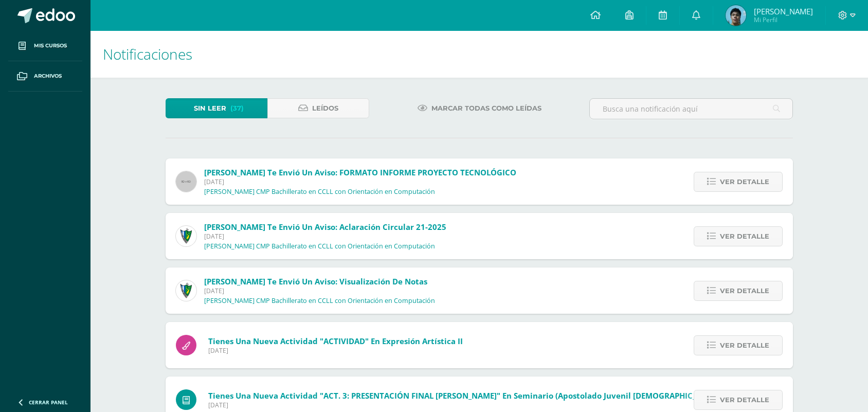 The width and height of the screenshot is (868, 412). What do you see at coordinates (210, 108) in the screenshot?
I see `span: Sin leer` at bounding box center [210, 108].